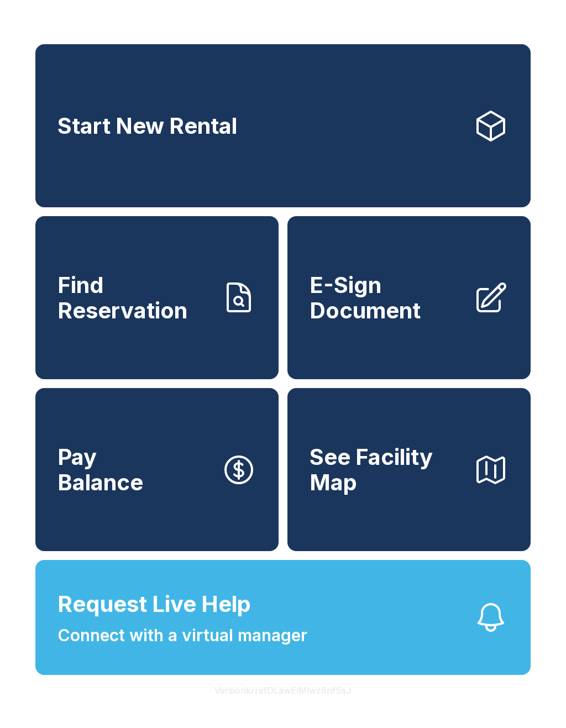  What do you see at coordinates (409, 470) in the screenshot?
I see `button: See Facility Map` at bounding box center [409, 470].